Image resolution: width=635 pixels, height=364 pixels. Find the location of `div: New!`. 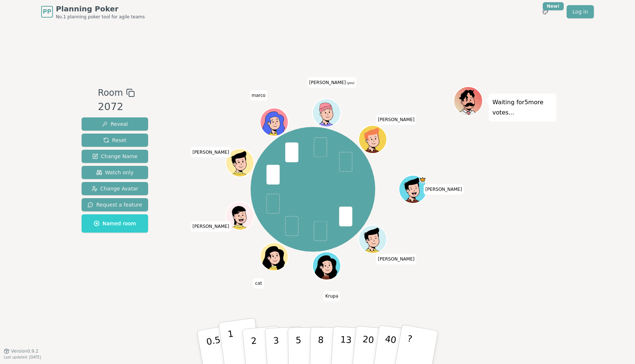

div: New! is located at coordinates (553, 6).